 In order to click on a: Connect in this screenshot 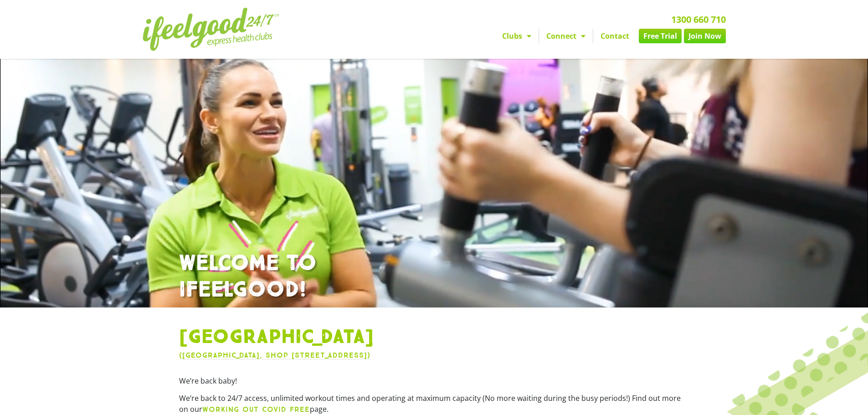, I will do `click(566, 36)`.